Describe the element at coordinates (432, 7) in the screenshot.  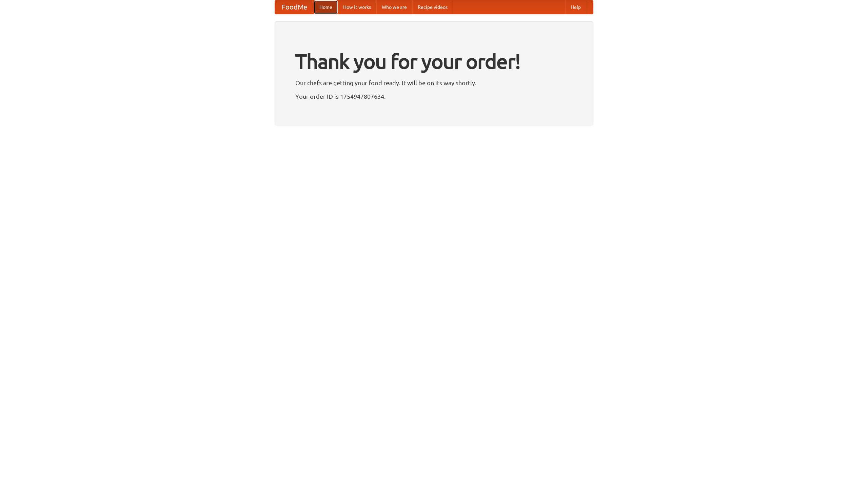
I see `a: Recipe videos` at that location.